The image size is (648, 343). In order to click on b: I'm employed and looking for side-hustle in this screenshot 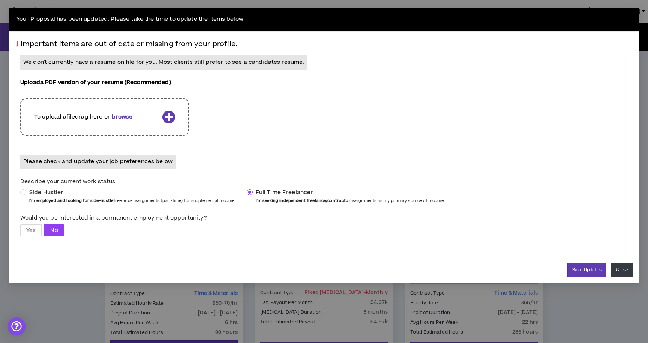, I will do `click(71, 200)`.